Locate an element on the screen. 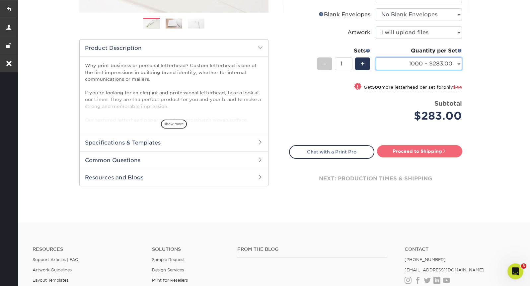  div: $283.00 is located at coordinates (421, 116).